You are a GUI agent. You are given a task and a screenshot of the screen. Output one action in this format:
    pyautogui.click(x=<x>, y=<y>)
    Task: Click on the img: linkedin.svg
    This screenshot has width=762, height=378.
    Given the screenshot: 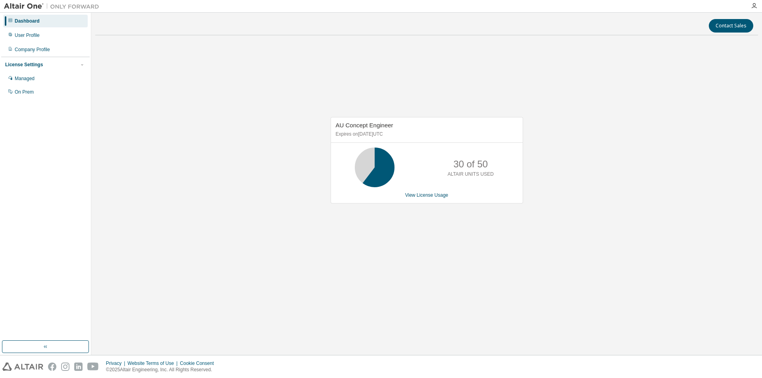 What is the action you would take?
    pyautogui.click(x=78, y=367)
    